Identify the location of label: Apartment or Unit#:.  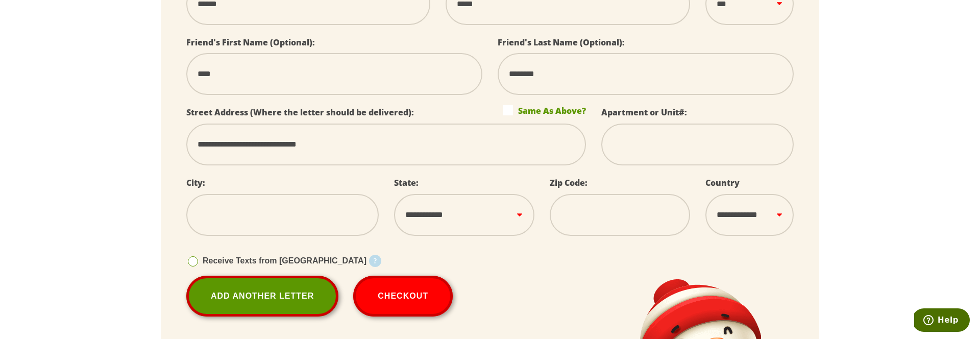
(644, 113).